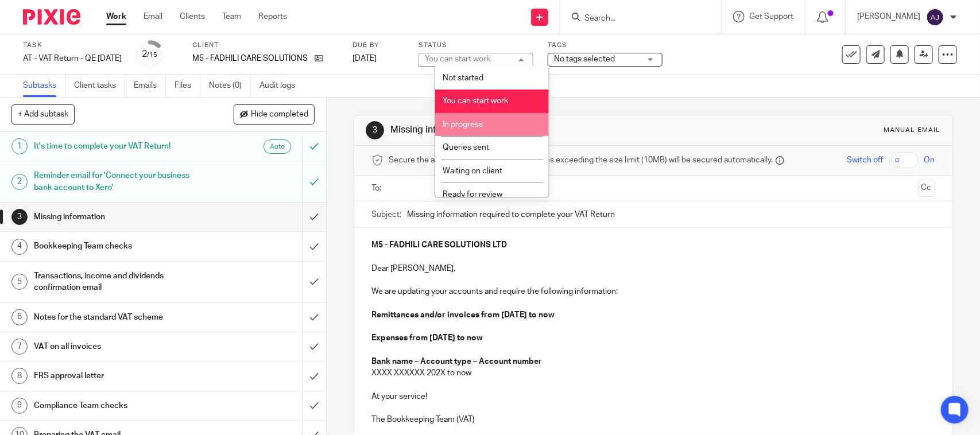 This screenshot has width=980, height=435. Describe the element at coordinates (192, 17) in the screenshot. I see `a: Clients` at that location.